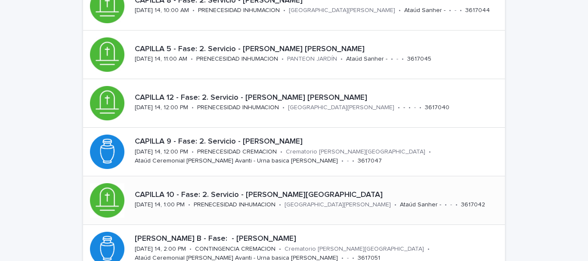 This screenshot has height=261, width=588. I want to click on p: 3617042, so click(473, 205).